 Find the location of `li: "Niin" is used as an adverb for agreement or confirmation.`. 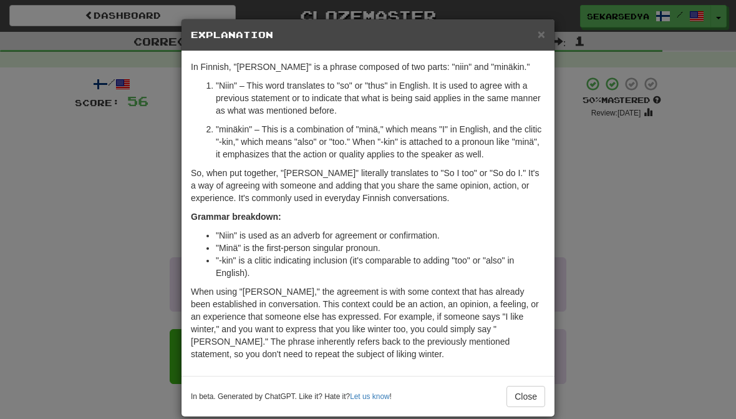

li: "Niin" is used as an adverb for agreement or confirmation. is located at coordinates (381, 235).